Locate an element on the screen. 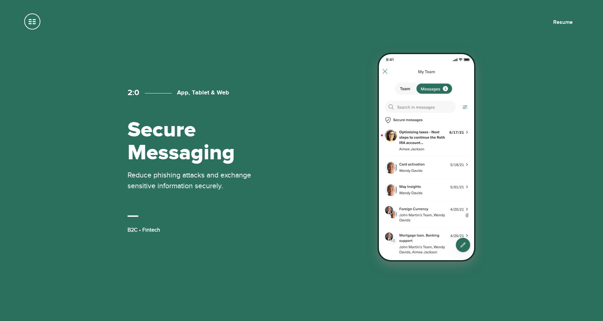  h2: Secure Messaging is located at coordinates (195, 142).